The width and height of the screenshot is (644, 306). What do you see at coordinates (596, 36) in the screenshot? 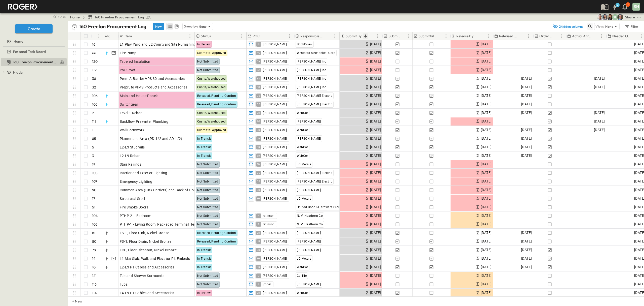
I see `button: Sort` at bounding box center [596, 36].